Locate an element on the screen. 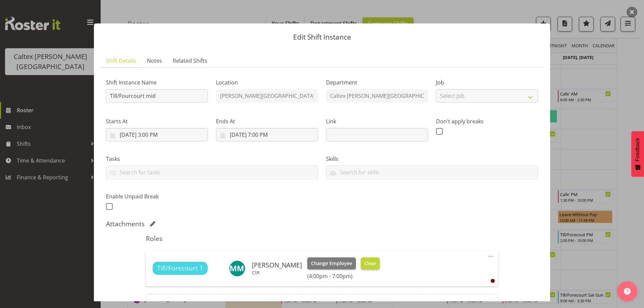 Image resolution: width=644 pixels, height=308 pixels. h5: Attachments is located at coordinates (125, 224).